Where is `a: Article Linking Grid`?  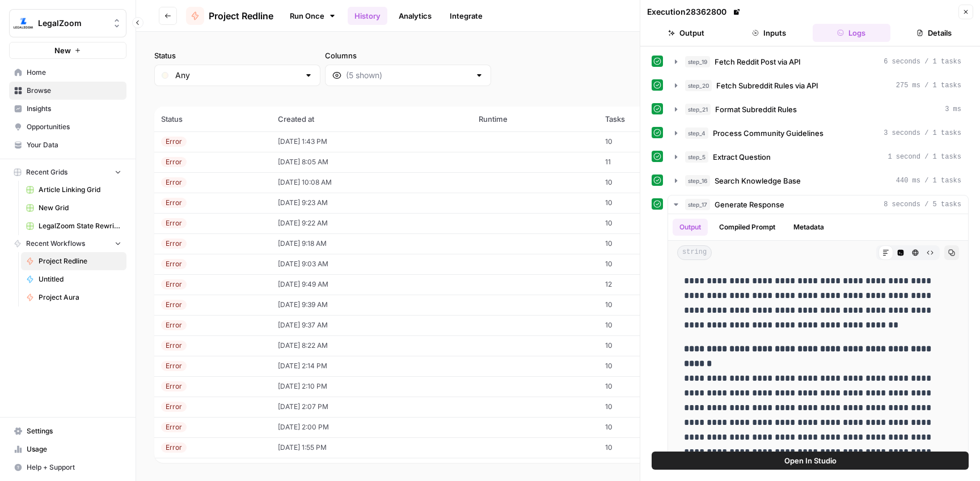
a: Article Linking Grid is located at coordinates (73, 190).